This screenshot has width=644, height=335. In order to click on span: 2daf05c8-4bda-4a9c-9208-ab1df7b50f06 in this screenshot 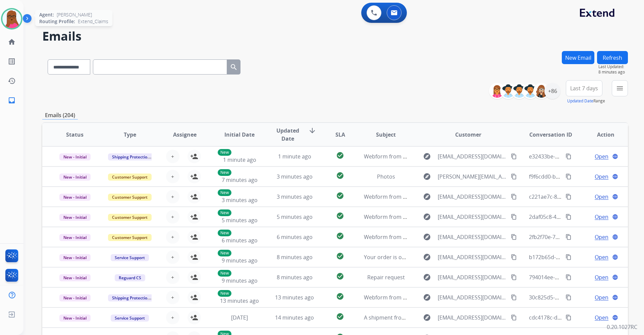, I will do `click(579, 217)`.